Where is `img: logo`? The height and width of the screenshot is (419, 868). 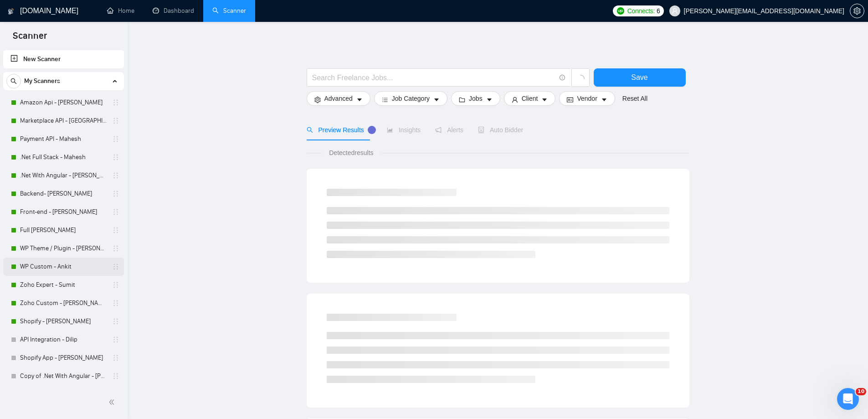 img: logo is located at coordinates (11, 11).